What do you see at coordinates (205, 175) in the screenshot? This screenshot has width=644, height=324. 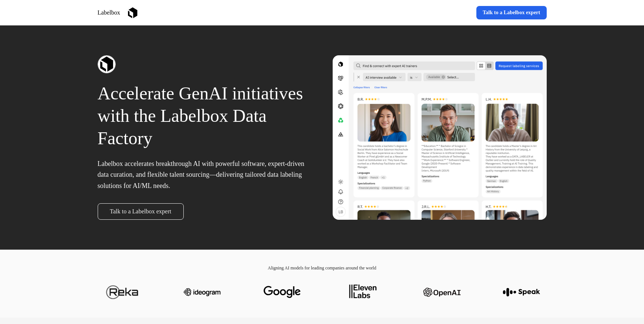 I see `p: Labelbox accelerates breakthrough AI with powerful software, expert-driven data curation, and fle...` at bounding box center [205, 175].